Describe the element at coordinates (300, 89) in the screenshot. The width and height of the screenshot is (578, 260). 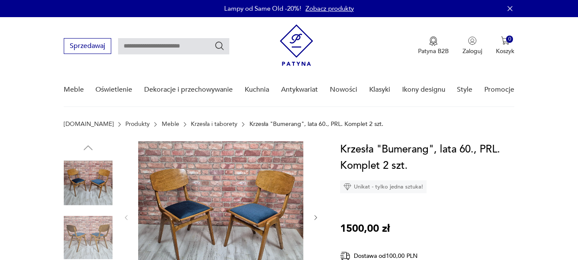
I see `a: Antykwariat` at that location.